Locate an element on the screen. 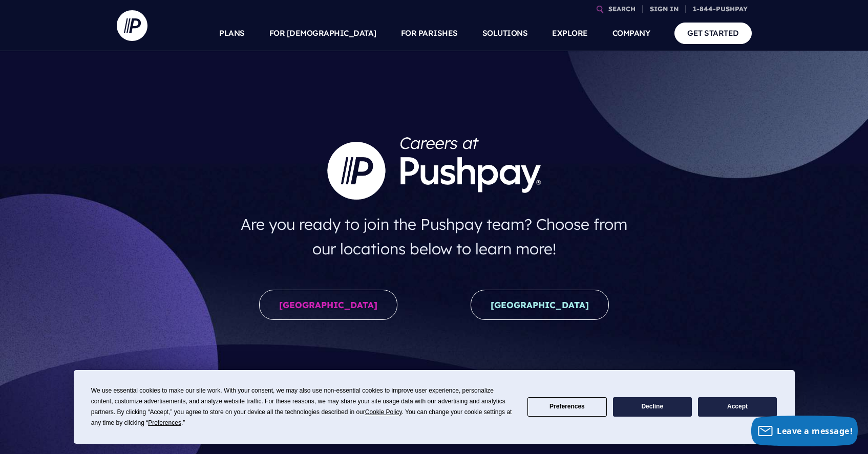  a: GET STARTED is located at coordinates (713, 33).